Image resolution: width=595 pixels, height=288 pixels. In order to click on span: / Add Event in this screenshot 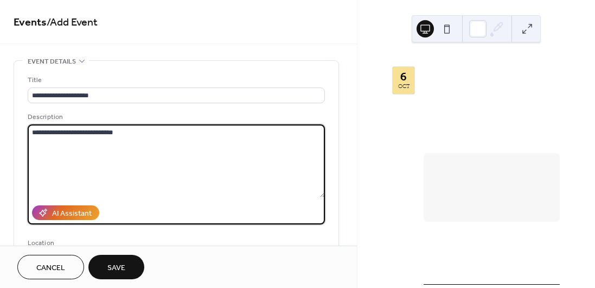, I will do `click(72, 22)`.